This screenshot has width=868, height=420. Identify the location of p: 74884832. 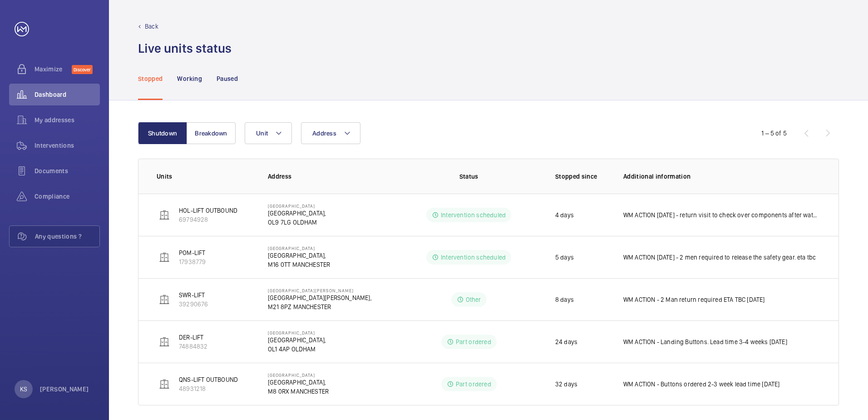
(193, 346).